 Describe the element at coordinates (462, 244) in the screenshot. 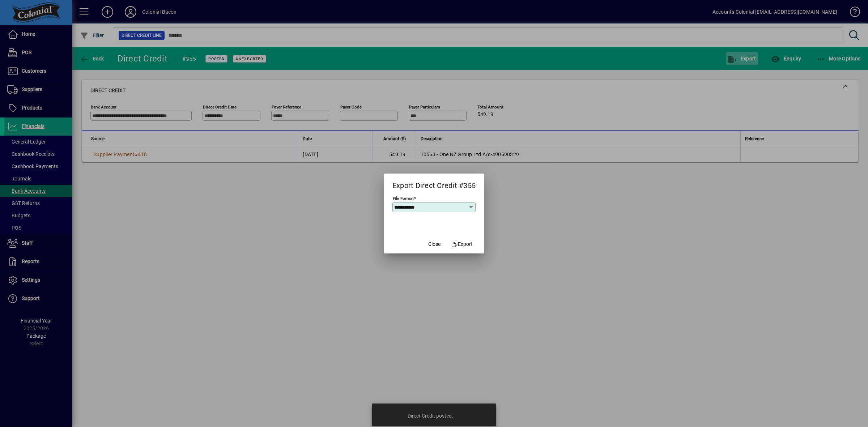

I see `button: Export` at that location.